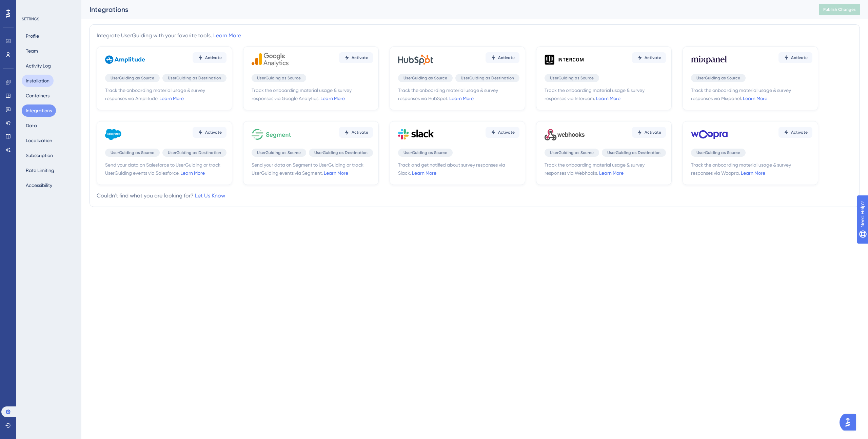  Describe the element at coordinates (166, 169) in the screenshot. I see `span: Send your data on Salesforce to UserGuiding or track UserGuiding events via Salesforce.` at that location.